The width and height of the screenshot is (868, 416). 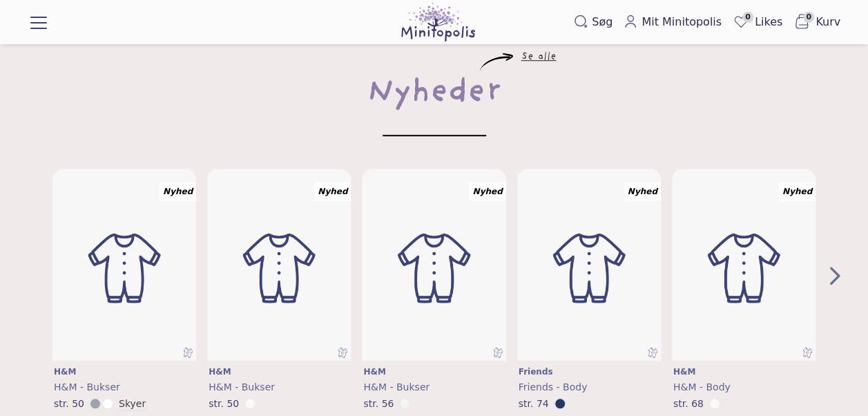 What do you see at coordinates (688, 403) in the screenshot?
I see `span: str. 68` at bounding box center [688, 403].